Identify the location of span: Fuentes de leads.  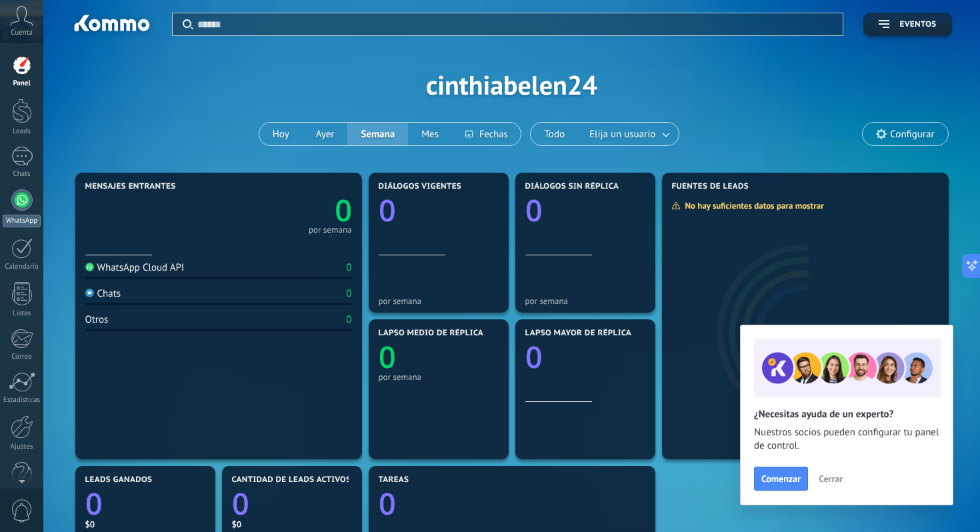
(711, 187).